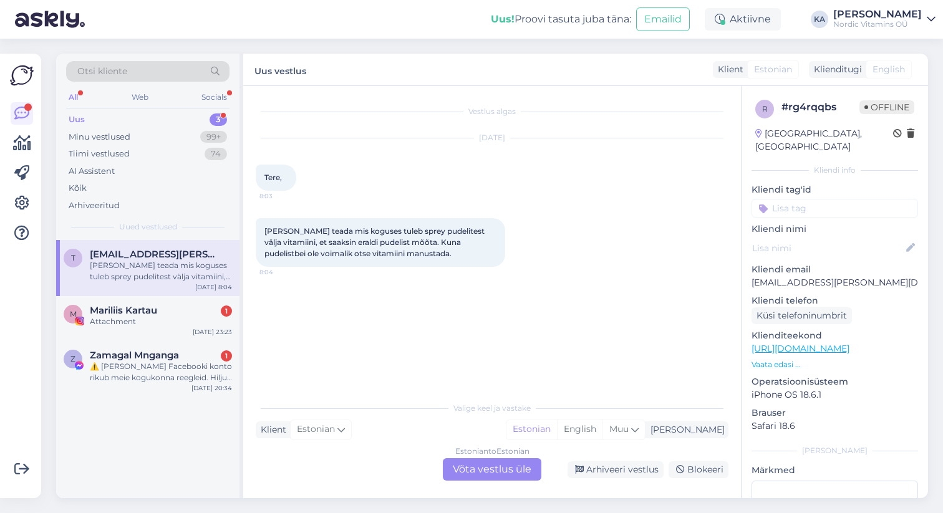  I want to click on p: Kliendi tag'id, so click(835, 190).